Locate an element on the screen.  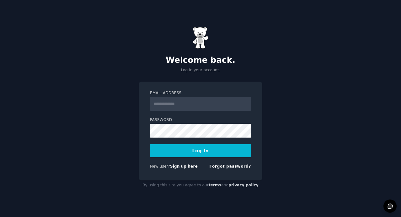
a: terms is located at coordinates (215, 186).